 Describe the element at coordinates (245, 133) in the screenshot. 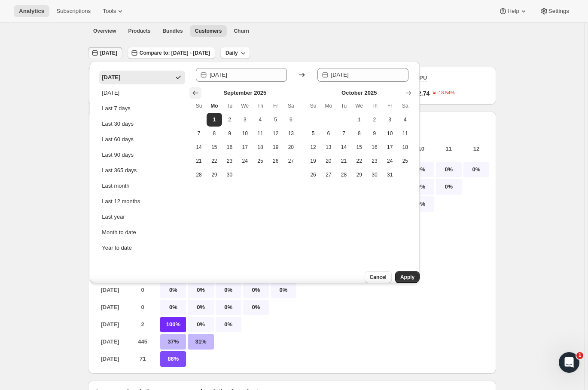

I see `button: Wednesday September 10 2025` at that location.